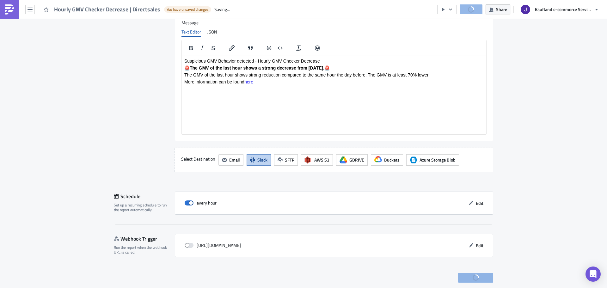 The image size is (607, 288). I want to click on p: The GMV of the last hour shows strong reduction compared to the same hour the day before. The GMV..., so click(152, 19).